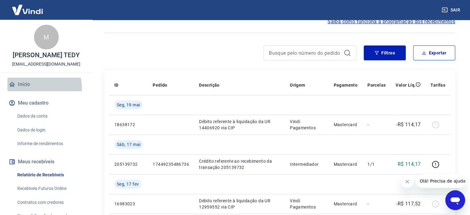  Describe the element at coordinates (46, 162) in the screenshot. I see `button: Meus recebíveis` at that location.